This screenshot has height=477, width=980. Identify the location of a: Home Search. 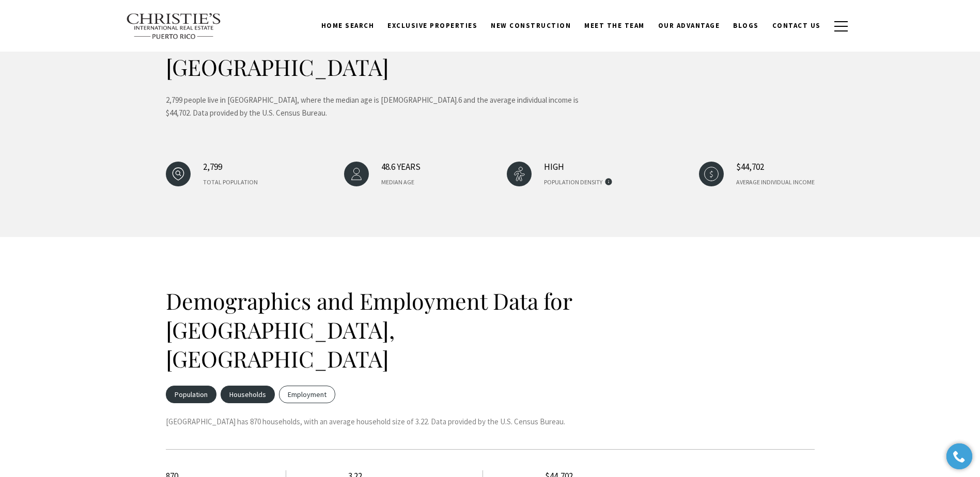
(347, 26).